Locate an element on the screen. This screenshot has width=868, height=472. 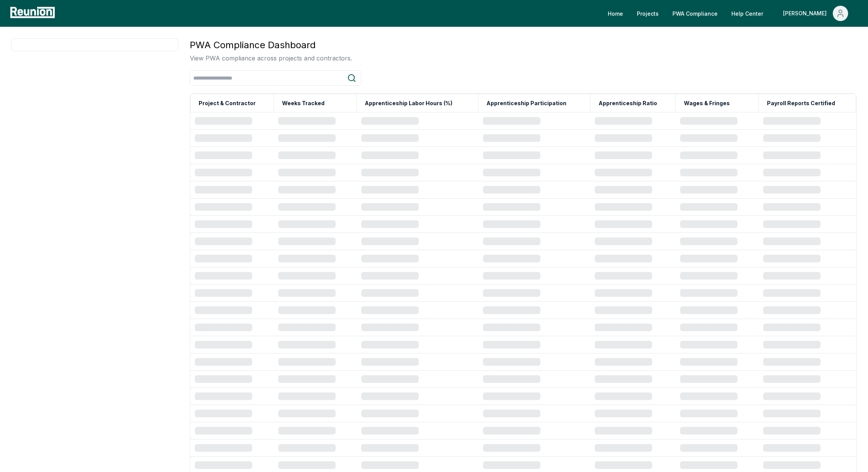
button: Apprenticeship Participation is located at coordinates (526, 103).